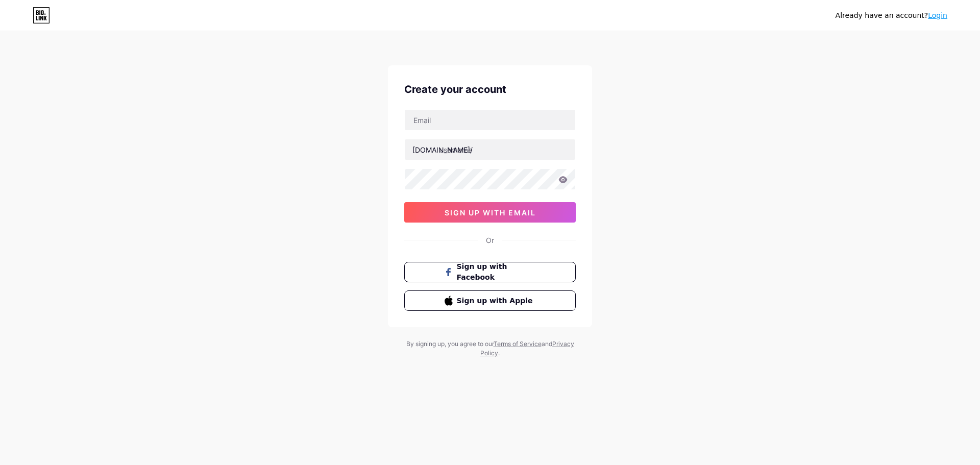 This screenshot has width=980, height=465. What do you see at coordinates (490, 213) in the screenshot?
I see `span: sign up with email` at bounding box center [490, 213].